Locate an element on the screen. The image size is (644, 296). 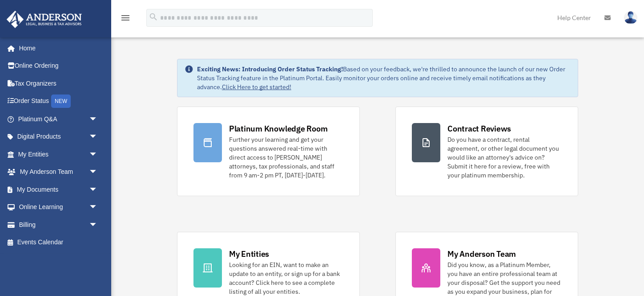
strong: Exciting News: Introducing Order Status Tracking! is located at coordinates (270, 69).